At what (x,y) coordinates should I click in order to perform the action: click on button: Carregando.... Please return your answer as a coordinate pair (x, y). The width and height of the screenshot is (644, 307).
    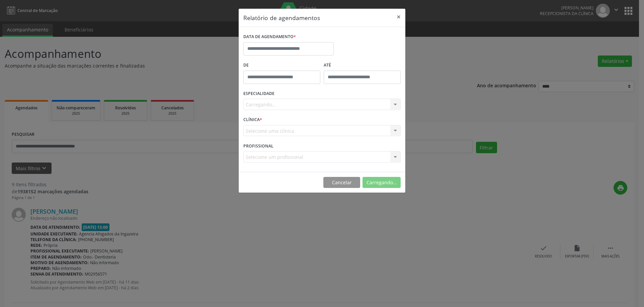
    Looking at the image, I should click on (381, 183).